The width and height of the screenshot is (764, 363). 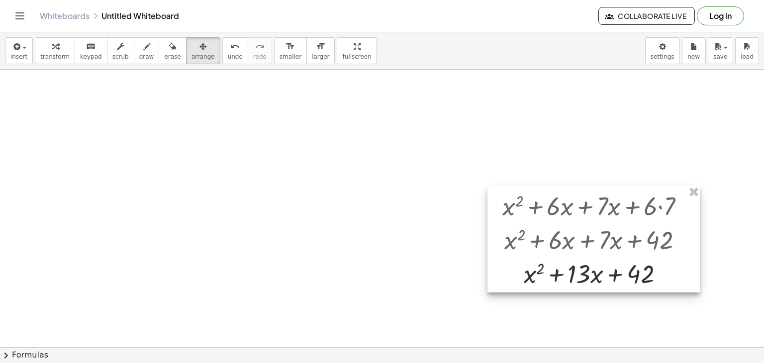 What do you see at coordinates (662, 51) in the screenshot?
I see `button: settings` at bounding box center [662, 51].